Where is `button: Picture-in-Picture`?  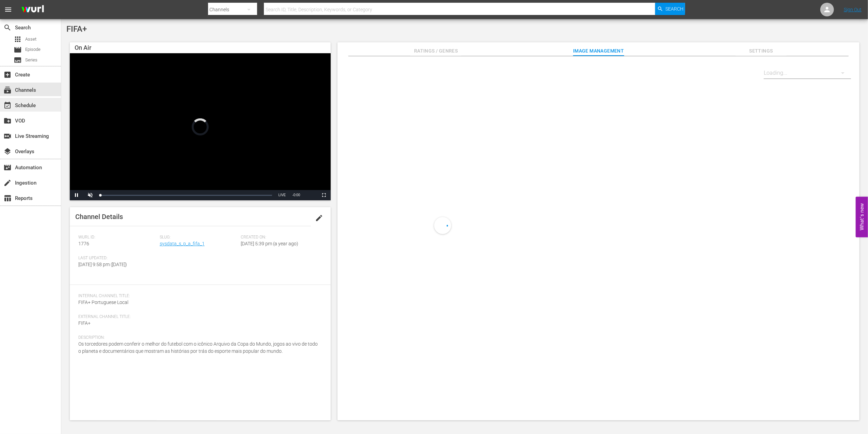 button: Picture-in-Picture is located at coordinates (310, 195).